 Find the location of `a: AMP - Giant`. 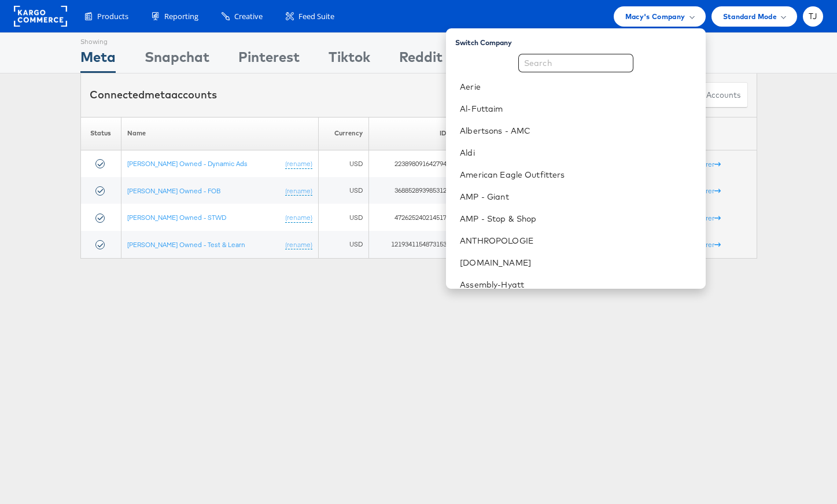

a: AMP - Giant is located at coordinates (578, 197).